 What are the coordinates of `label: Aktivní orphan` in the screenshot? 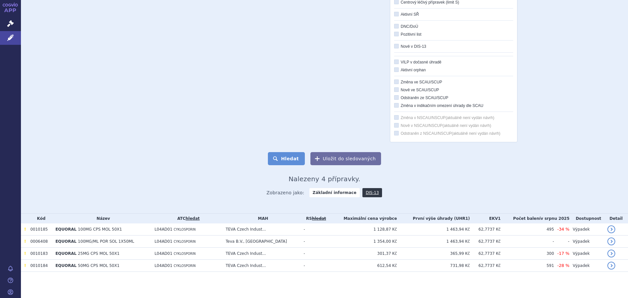 It's located at (453, 70).